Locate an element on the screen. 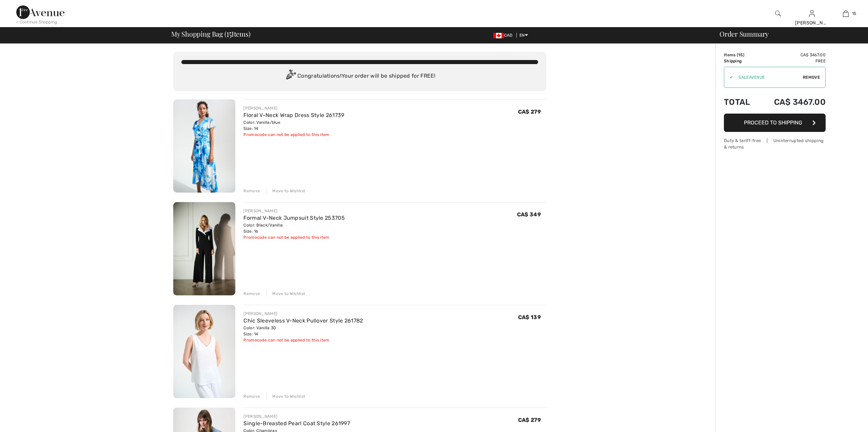 Image resolution: width=868 pixels, height=432 pixels. span: CAD is located at coordinates (504, 35).